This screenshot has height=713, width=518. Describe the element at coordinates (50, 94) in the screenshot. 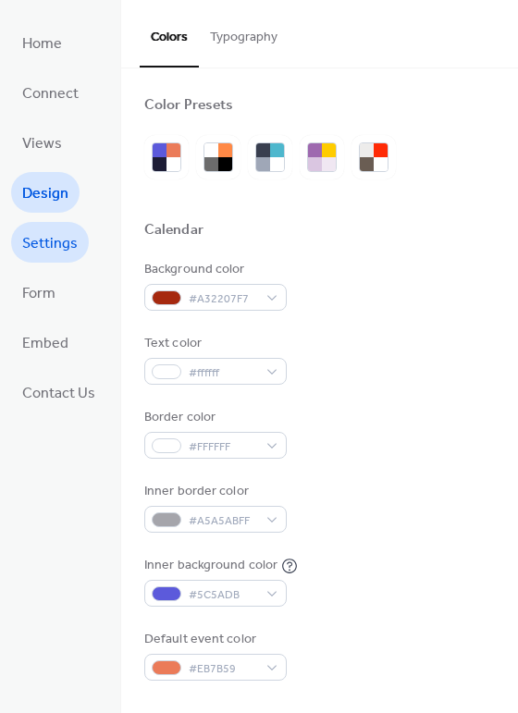

I see `span: Connect` at that location.